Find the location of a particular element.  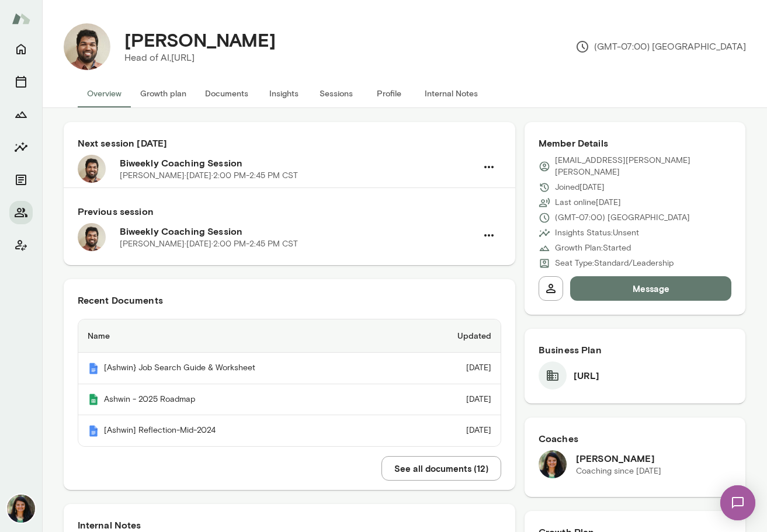

h6: Coaches is located at coordinates (635, 439).